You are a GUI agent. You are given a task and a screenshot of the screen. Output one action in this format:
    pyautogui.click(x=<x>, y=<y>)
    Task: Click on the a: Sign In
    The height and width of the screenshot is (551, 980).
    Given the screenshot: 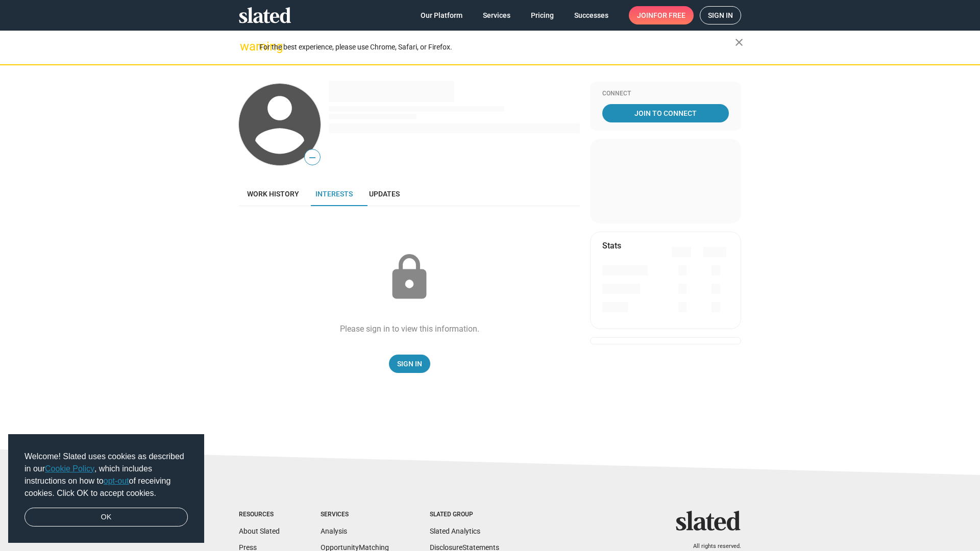 What is the action you would take?
    pyautogui.click(x=409, y=364)
    